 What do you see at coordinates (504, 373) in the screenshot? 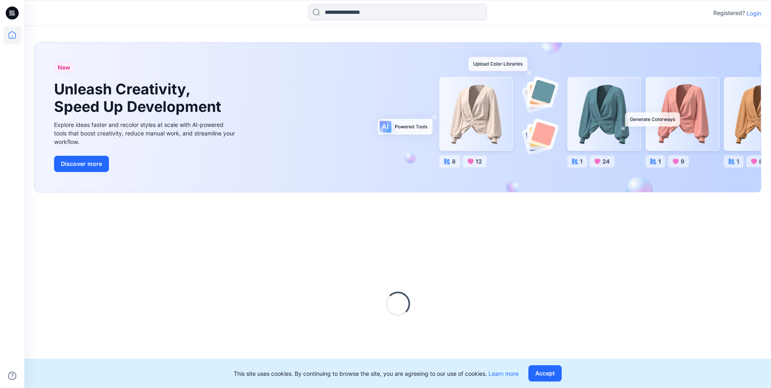
I see `a: Learn more` at bounding box center [504, 373].